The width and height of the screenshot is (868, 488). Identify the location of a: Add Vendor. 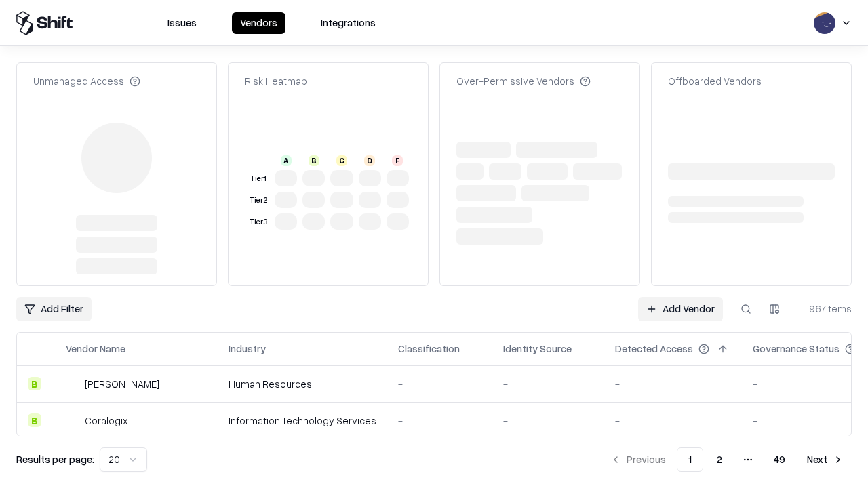
(680, 310).